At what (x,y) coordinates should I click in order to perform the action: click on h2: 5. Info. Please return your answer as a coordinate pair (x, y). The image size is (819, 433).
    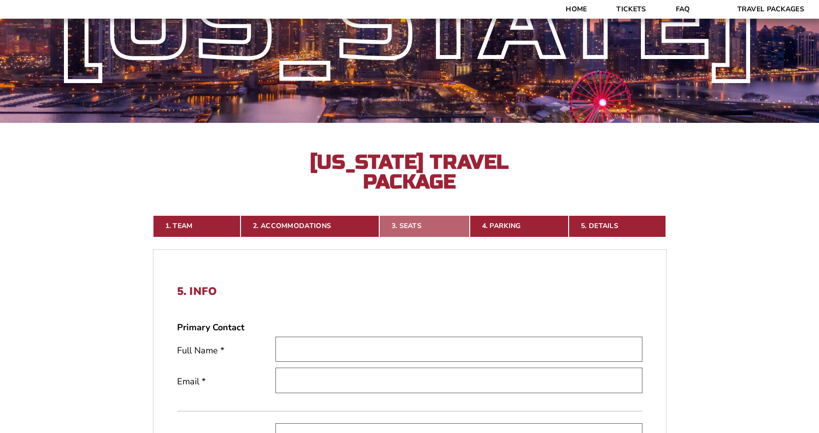
    Looking at the image, I should click on (410, 292).